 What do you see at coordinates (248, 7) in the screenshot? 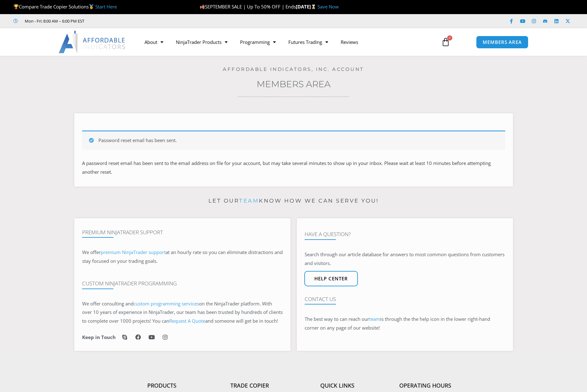
I see `span: SEPTEMBER SALE | Up To 50% OFF | Ends` at bounding box center [248, 7].